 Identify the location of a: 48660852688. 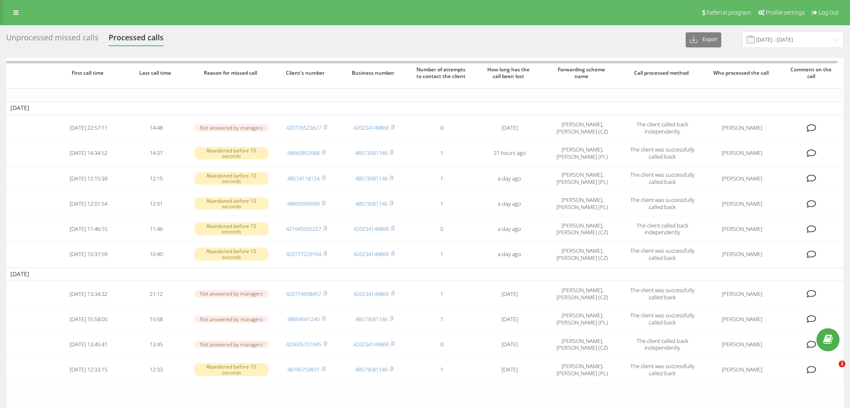
(303, 153).